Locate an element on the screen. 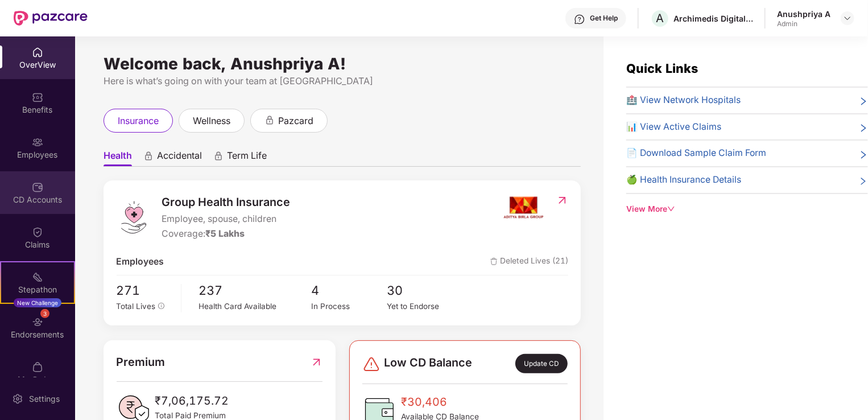 This screenshot has width=868, height=420. span: pazcard is located at coordinates (296, 120).